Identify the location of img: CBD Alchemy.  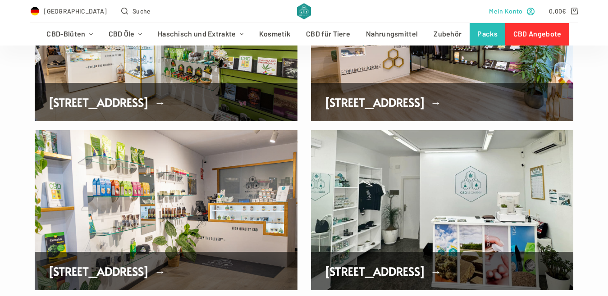
(304, 11).